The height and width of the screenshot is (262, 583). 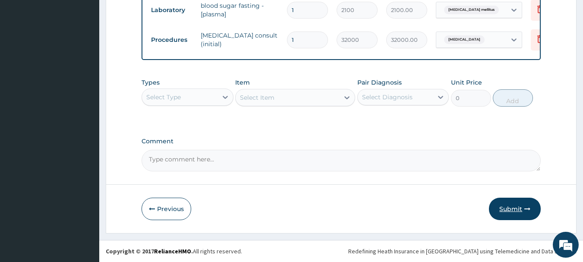 What do you see at coordinates (171, 40) in the screenshot?
I see `td: Procedures` at bounding box center [171, 40].